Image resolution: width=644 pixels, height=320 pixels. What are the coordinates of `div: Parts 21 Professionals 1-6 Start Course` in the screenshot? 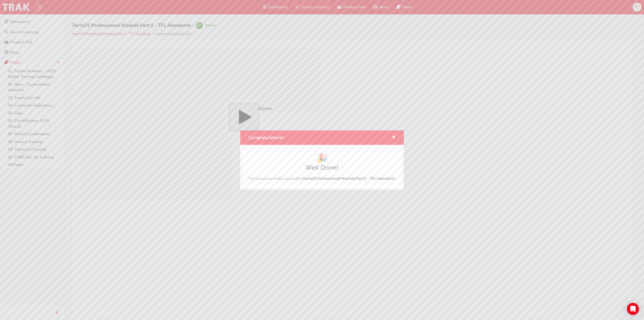 It's located at (278, 134).